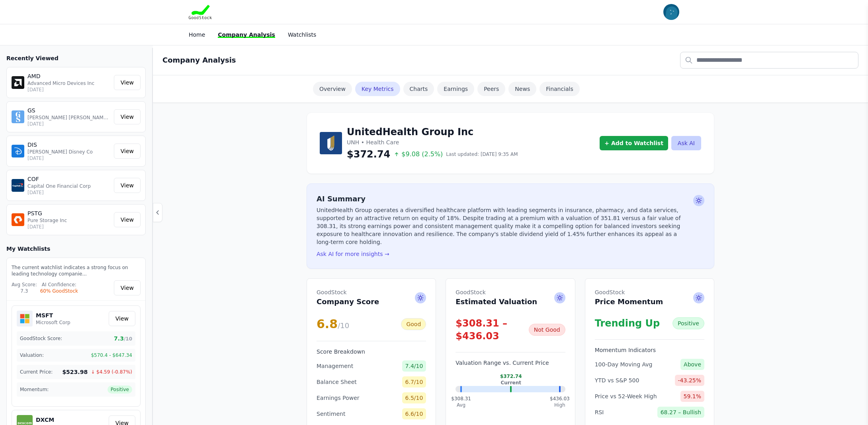 Image resolution: width=868 pixels, height=425 pixels. I want to click on div: 7.3, so click(24, 291).